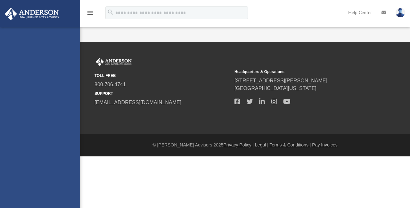 Image resolution: width=410 pixels, height=208 pixels. What do you see at coordinates (325, 145) in the screenshot?
I see `a: Pay Invoices` at bounding box center [325, 145].